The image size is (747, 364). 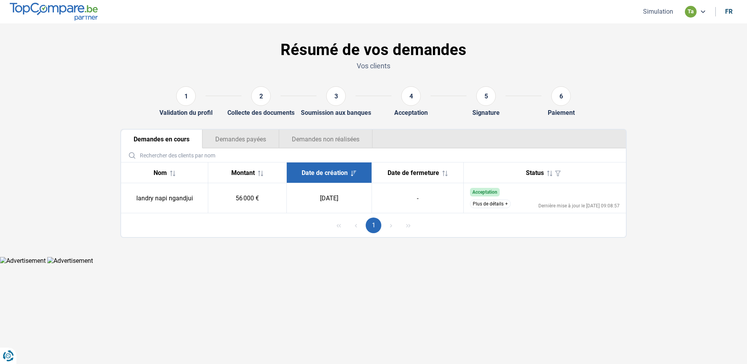 I want to click on button: Demandes payées, so click(x=241, y=139).